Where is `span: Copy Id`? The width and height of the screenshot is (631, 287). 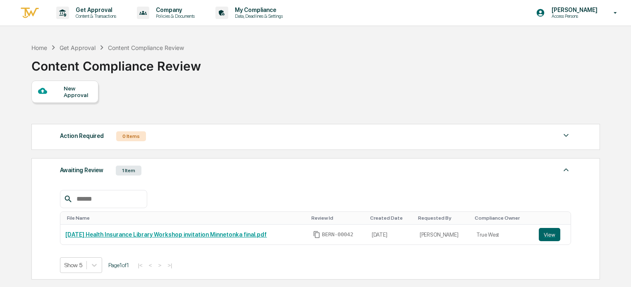 span: Copy Id is located at coordinates (317, 235).